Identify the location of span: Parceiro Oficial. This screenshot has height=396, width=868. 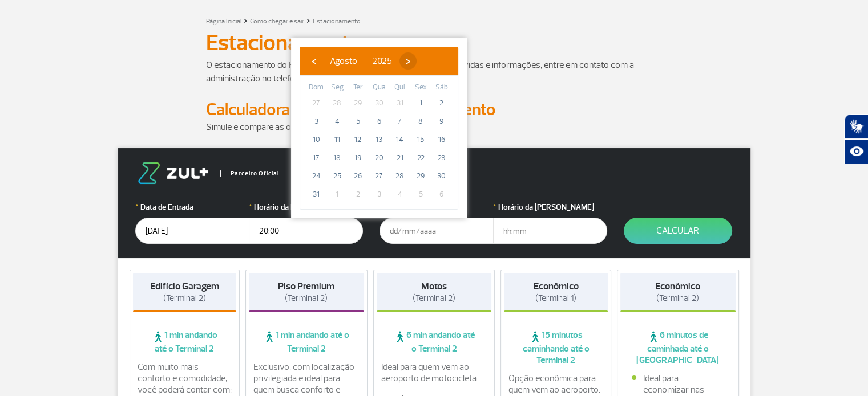
(249, 174).